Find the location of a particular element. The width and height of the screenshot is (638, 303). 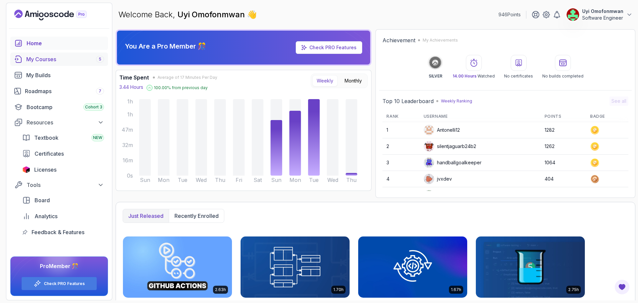

button: Tools is located at coordinates (59, 185).